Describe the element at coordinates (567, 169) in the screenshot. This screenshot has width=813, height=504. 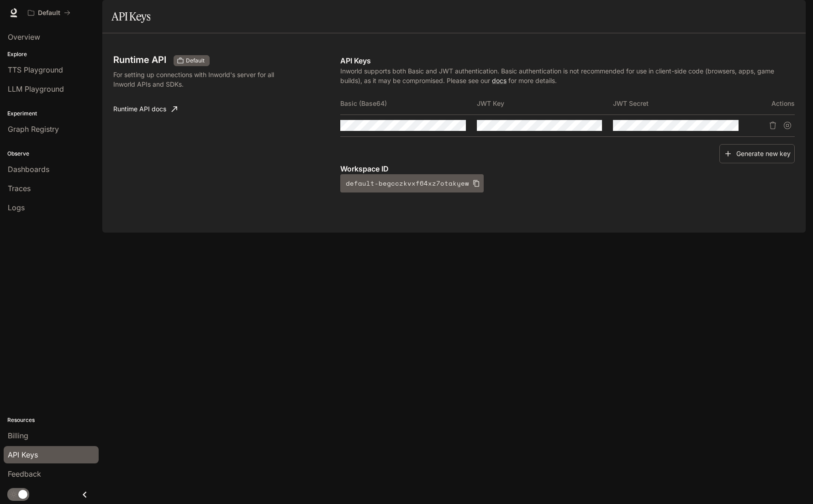
I see `p: Workspace ID` at that location.